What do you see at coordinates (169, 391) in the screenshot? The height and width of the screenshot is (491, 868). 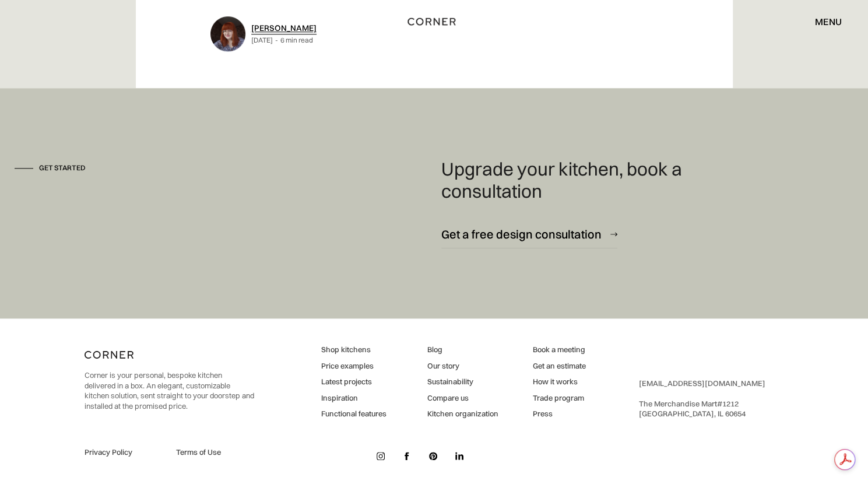 I see `p: Corner is your personal, bespoke kitchen delivered in a box. An elegant, customizable kitchen sol...` at bounding box center [169, 391].